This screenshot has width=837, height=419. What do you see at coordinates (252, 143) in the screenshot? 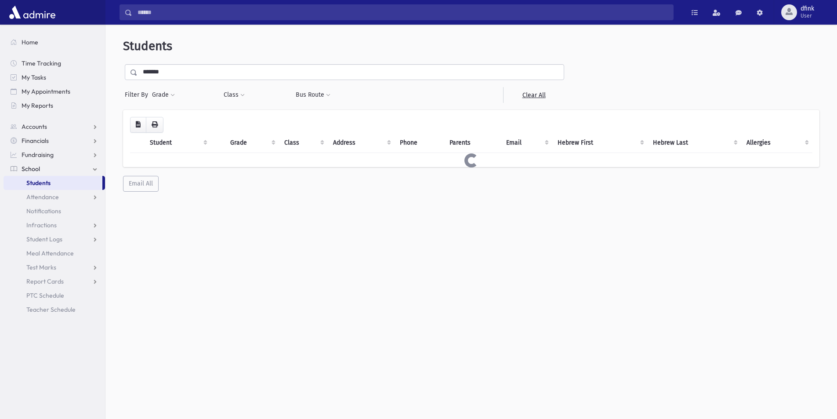
I see `th: Grade` at bounding box center [252, 143].